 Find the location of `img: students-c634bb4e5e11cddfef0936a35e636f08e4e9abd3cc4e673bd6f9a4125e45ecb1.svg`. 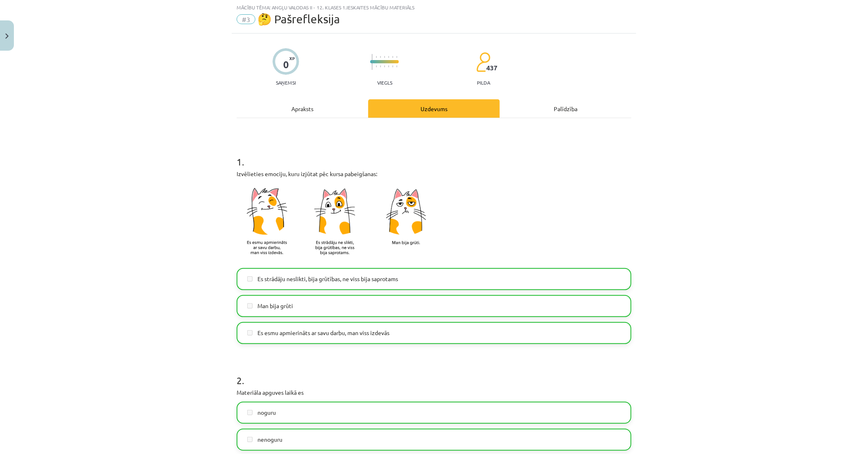

img: students-c634bb4e5e11cddfef0936a35e636f08e4e9abd3cc4e673bd6f9a4125e45ecb1.svg is located at coordinates (483, 62).